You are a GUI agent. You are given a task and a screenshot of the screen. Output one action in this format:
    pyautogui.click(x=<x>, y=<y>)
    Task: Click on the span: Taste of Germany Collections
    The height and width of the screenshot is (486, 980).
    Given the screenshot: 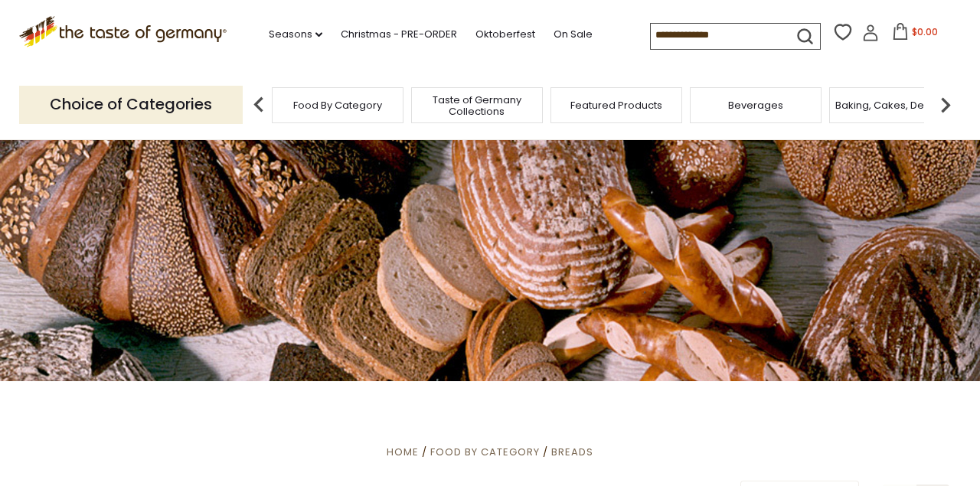 What is the action you would take?
    pyautogui.click(x=477, y=106)
    